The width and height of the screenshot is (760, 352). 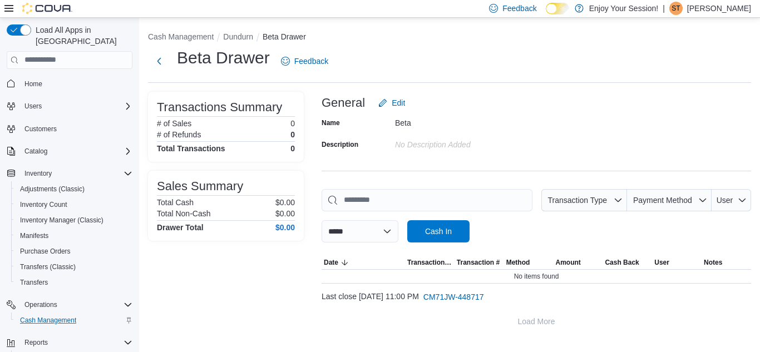 What do you see at coordinates (238, 37) in the screenshot?
I see `button: Dundurn` at bounding box center [238, 37].